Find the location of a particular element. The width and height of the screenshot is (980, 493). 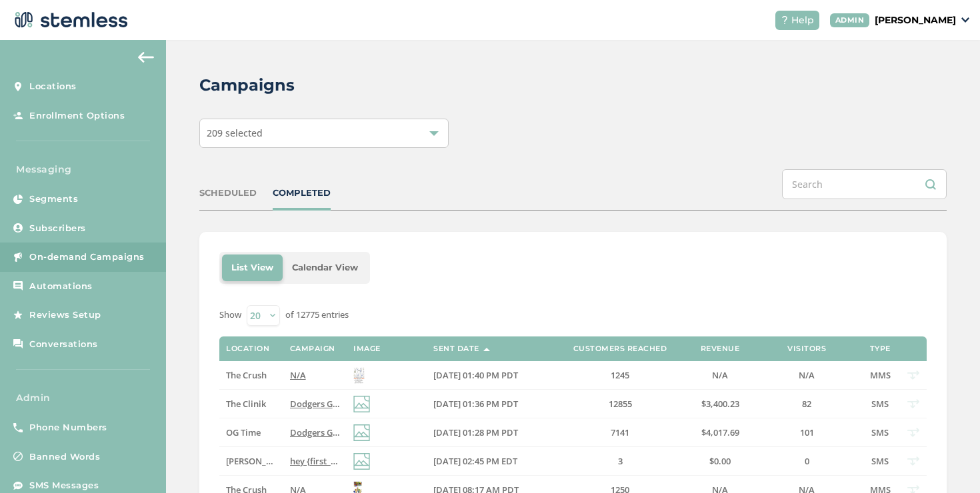

span: Banned Words is located at coordinates (65, 457).